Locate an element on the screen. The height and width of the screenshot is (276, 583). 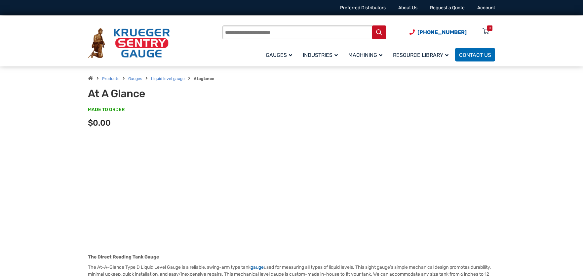
a: gauge is located at coordinates (257, 267).